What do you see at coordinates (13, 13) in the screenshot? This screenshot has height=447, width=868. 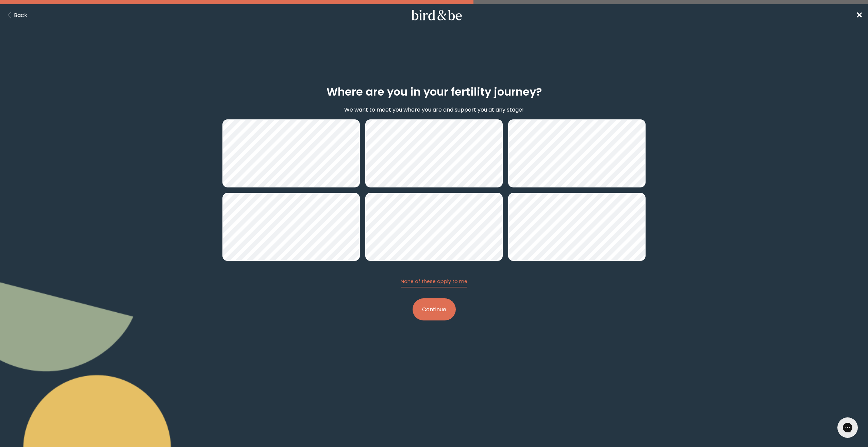 I see `button: Gorgias live chat` at bounding box center [13, 13].